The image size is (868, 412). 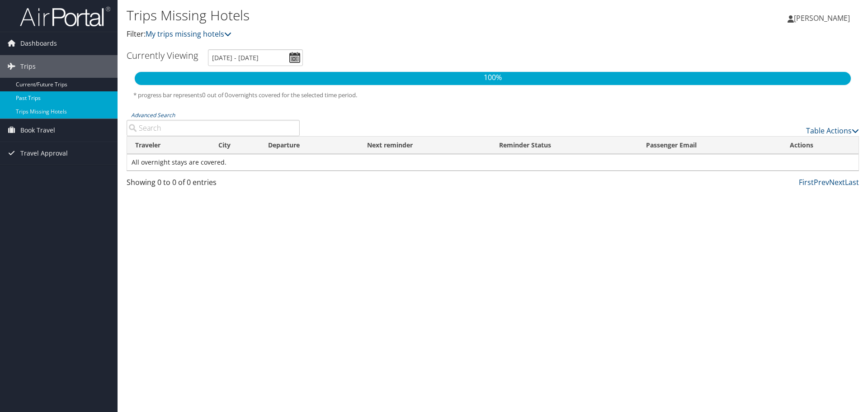 I want to click on img: airportal-logo.png, so click(x=65, y=16).